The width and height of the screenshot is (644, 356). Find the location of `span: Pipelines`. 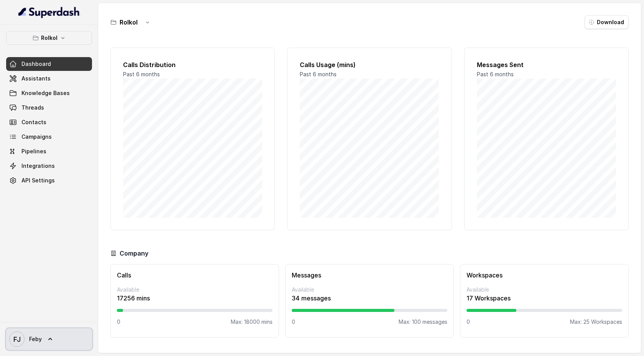

span: Pipelines is located at coordinates (33, 151).